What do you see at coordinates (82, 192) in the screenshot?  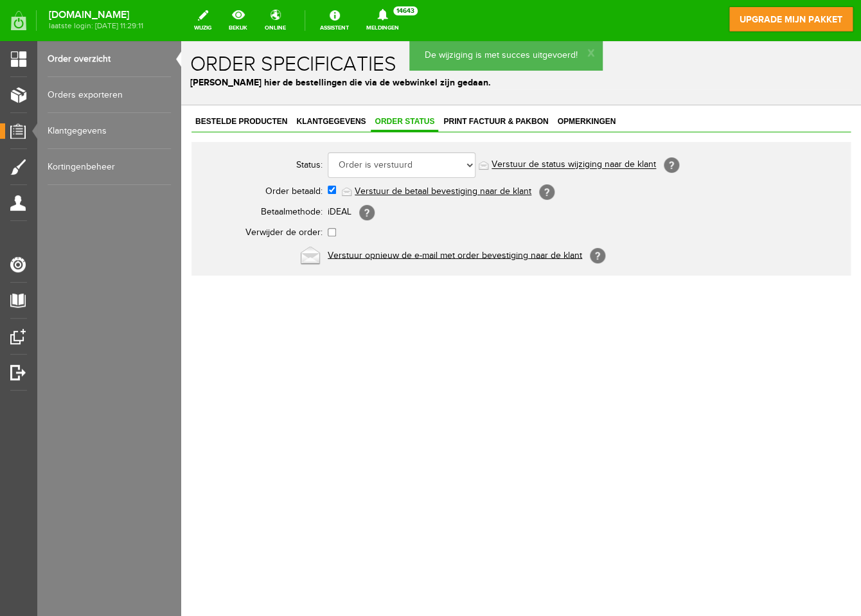 I see `th: Verwijder de order:` at bounding box center [82, 192].